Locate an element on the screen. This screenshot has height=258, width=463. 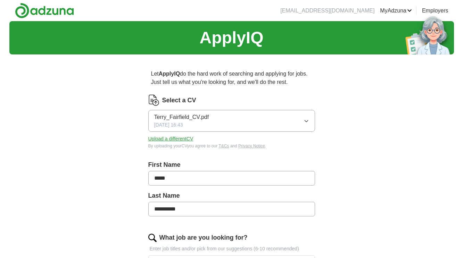
strong: ApplyIQ is located at coordinates (169, 74).